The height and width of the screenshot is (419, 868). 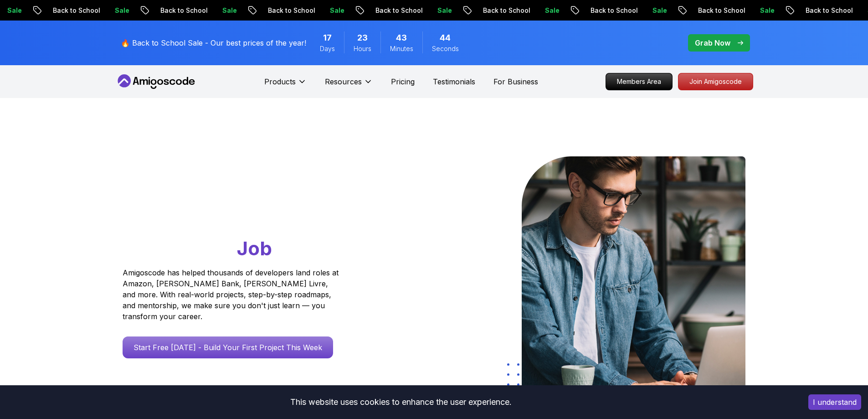 I want to click on span: Hours, so click(x=362, y=49).